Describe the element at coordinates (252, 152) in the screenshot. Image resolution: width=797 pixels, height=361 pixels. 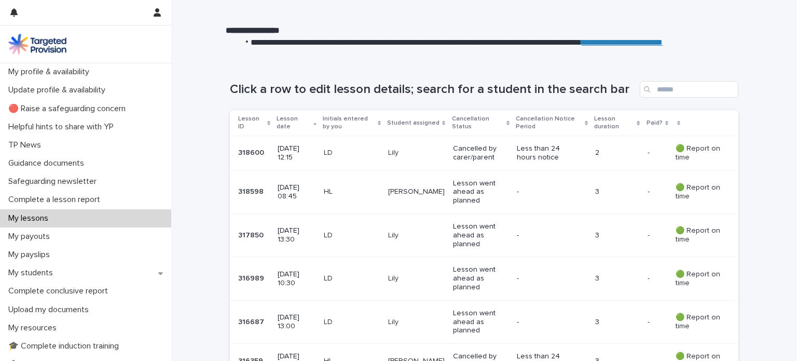
I see `p: 318600` at that location.